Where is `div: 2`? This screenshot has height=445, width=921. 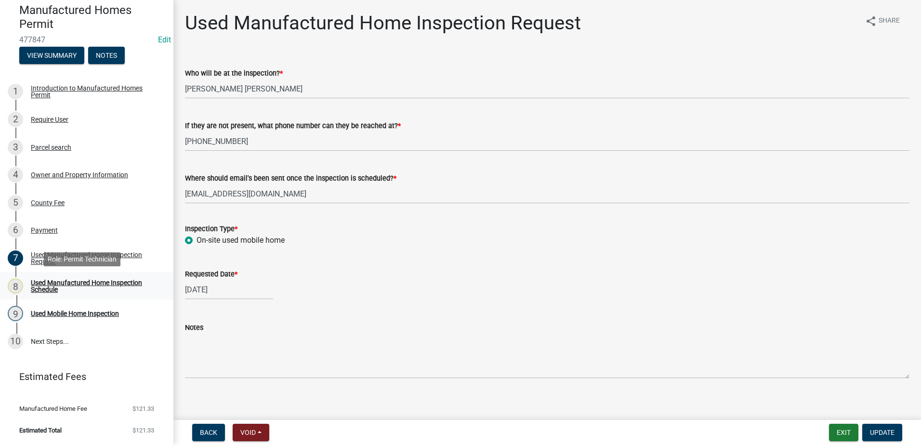 div: 2 is located at coordinates (15, 119).